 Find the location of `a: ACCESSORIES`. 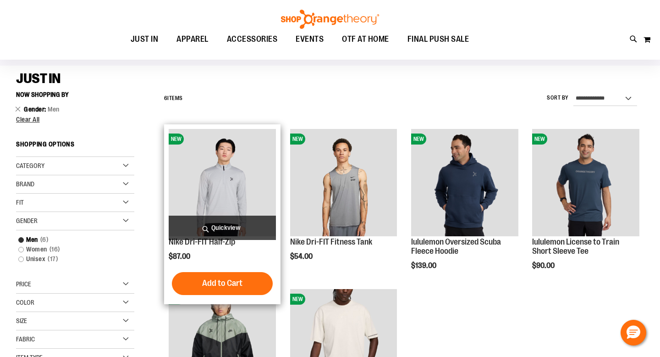

a: ACCESSORIES is located at coordinates (252, 39).